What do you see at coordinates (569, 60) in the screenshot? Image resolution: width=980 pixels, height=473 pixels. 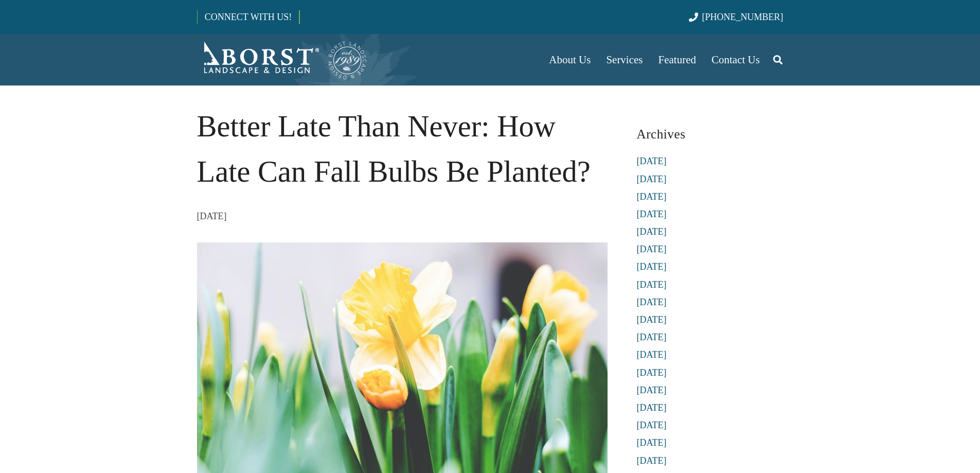 I see `a: About Us` at bounding box center [569, 60].